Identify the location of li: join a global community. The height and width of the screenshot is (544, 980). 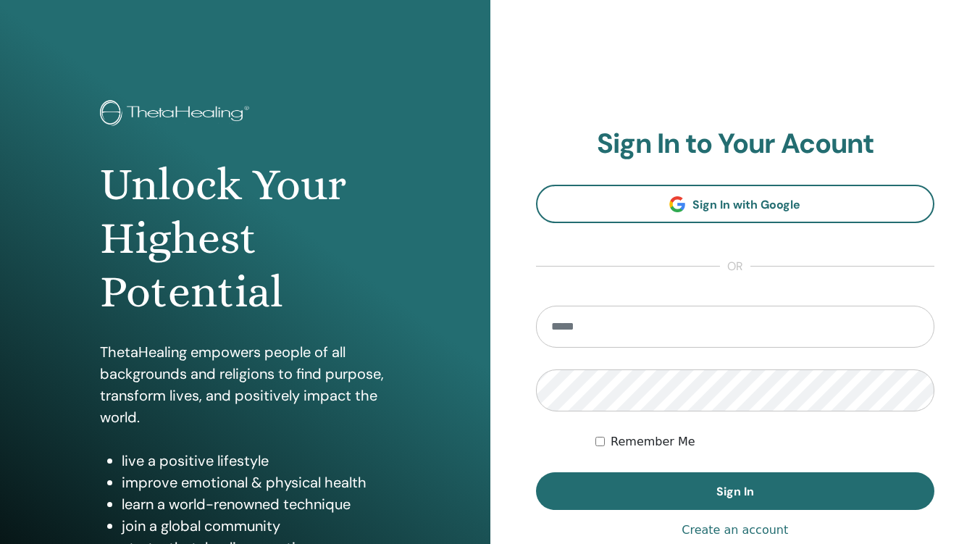
(256, 525).